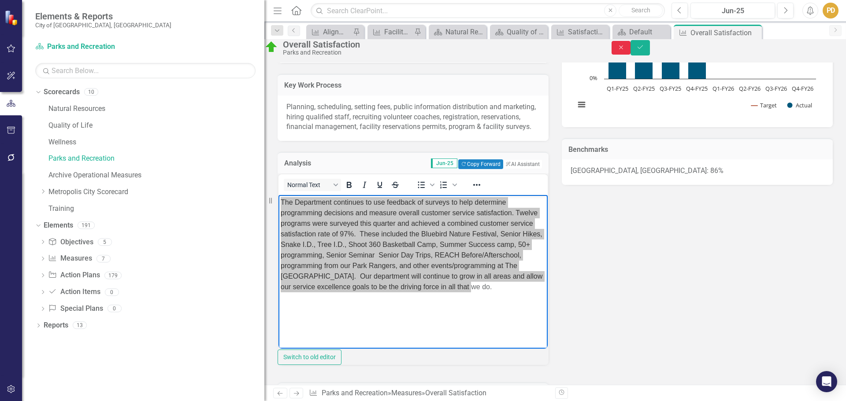 This screenshot has width=846, height=401. Describe the element at coordinates (364, 185) in the screenshot. I see `button: Italic` at that location.